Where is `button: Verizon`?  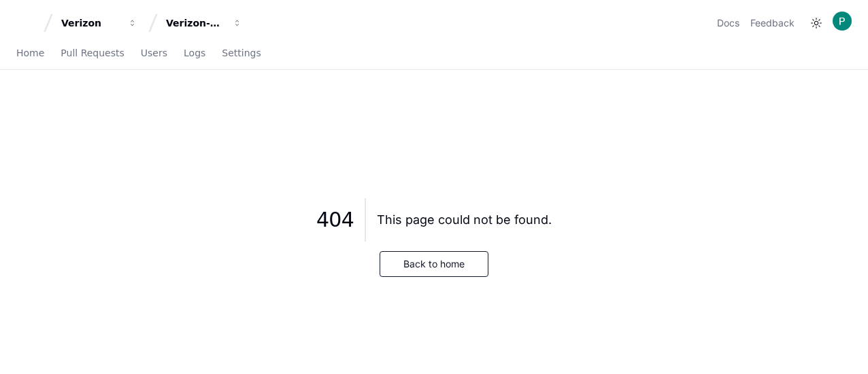 button: Verizon is located at coordinates (100, 23).